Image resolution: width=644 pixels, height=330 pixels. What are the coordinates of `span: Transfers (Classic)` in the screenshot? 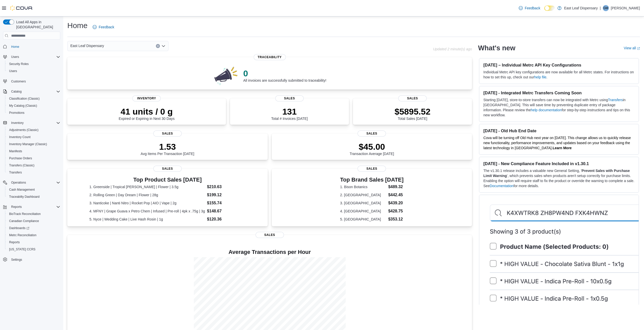 It's located at (34, 165).